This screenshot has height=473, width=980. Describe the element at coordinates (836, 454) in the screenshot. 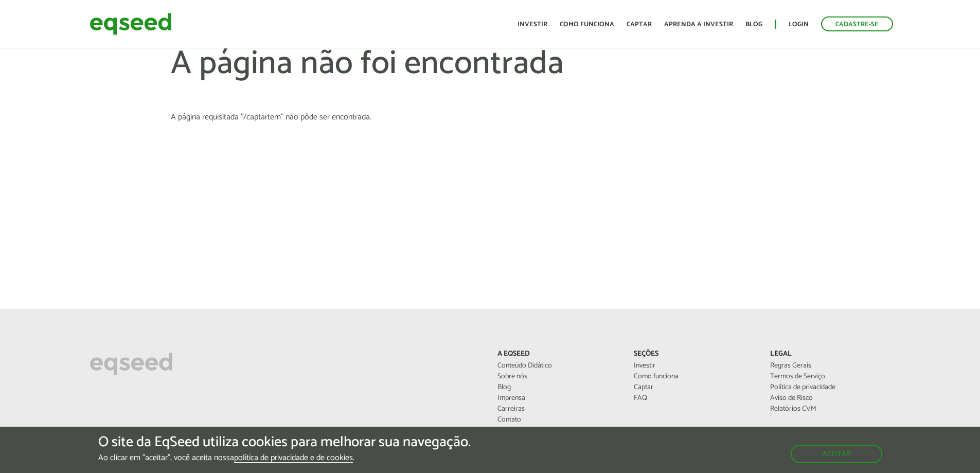

I see `button: Aceitar` at that location.